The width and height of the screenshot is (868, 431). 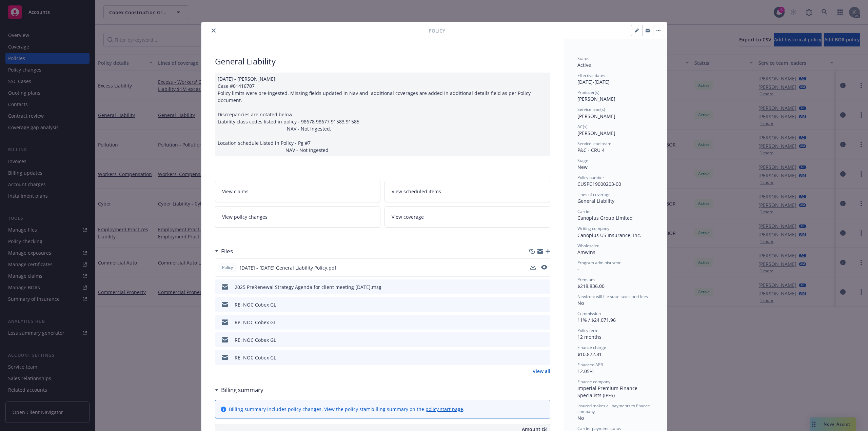 I want to click on span: 12 months, so click(x=589, y=336).